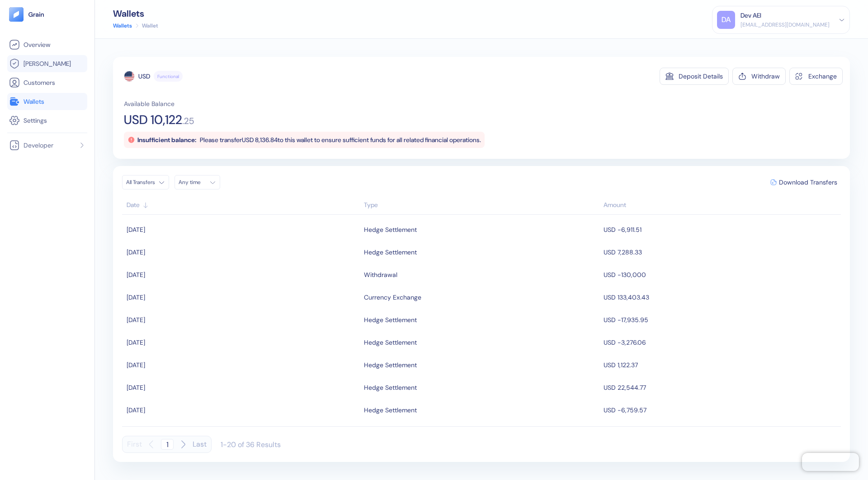  What do you see at coordinates (36, 121) in the screenshot?
I see `span: Settings` at bounding box center [36, 121].